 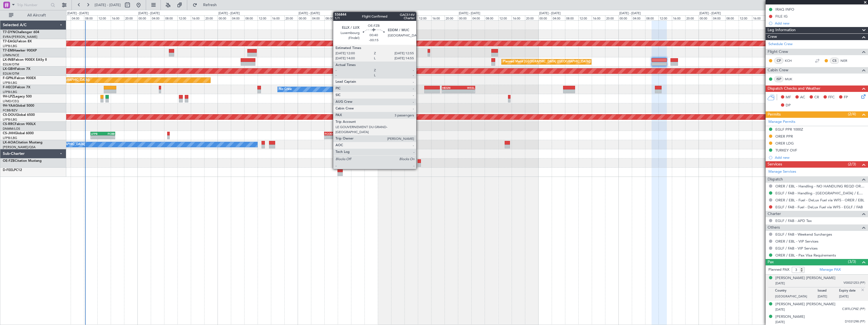 I want to click on a: LX-AOACitation Mustang, so click(x=22, y=143).